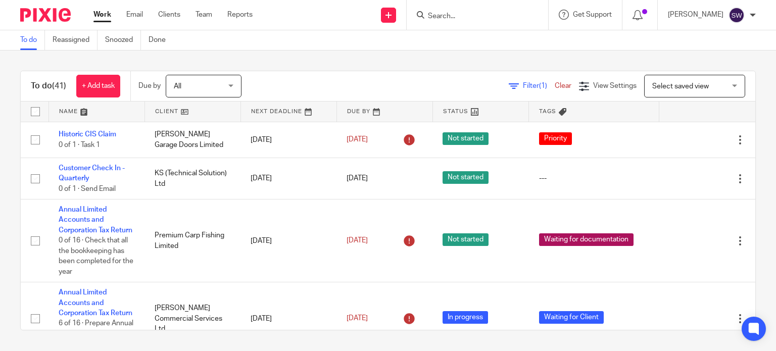 The width and height of the screenshot is (776, 351). Describe the element at coordinates (563, 86) in the screenshot. I see `a: Clear` at that location.